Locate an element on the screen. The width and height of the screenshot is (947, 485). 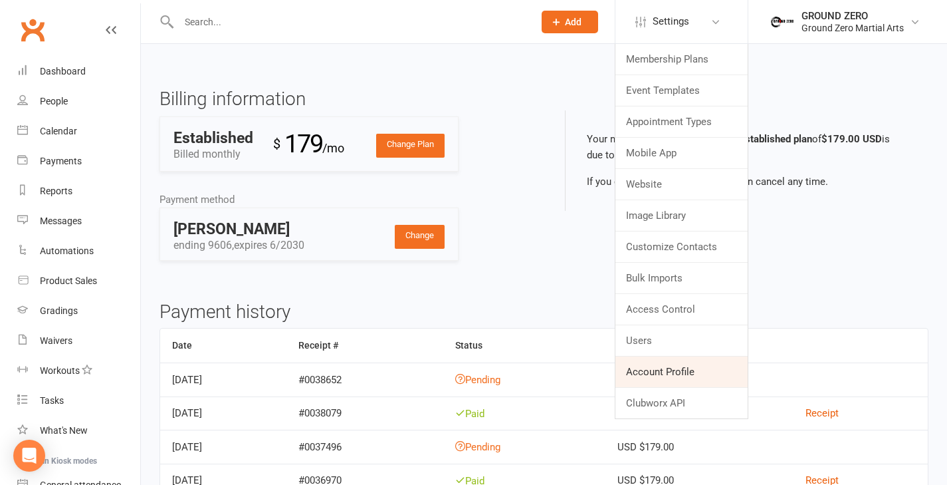
td: #0038652 is located at coordinates (365, 379).